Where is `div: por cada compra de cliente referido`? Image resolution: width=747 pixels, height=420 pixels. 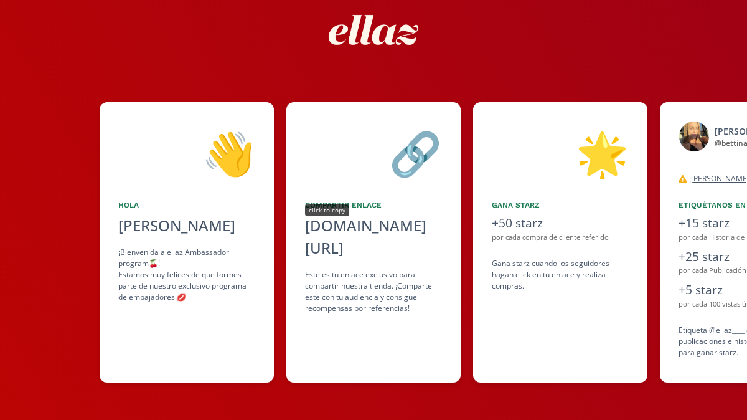
div: por cada compra de cliente referido is located at coordinates (560, 237).